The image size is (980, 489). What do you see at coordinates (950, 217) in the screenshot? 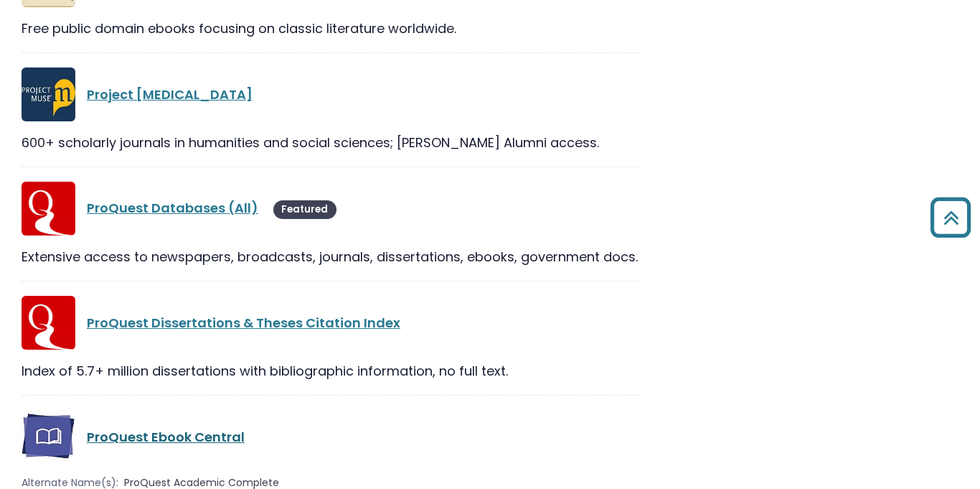
I see `a: Back to Top` at bounding box center [950, 217].